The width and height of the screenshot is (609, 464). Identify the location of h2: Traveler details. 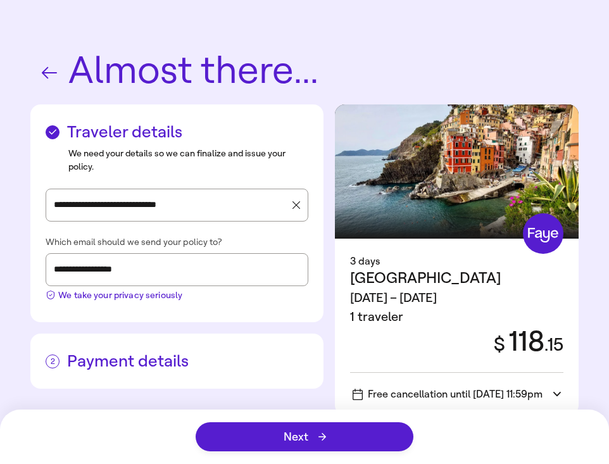
(177, 132).